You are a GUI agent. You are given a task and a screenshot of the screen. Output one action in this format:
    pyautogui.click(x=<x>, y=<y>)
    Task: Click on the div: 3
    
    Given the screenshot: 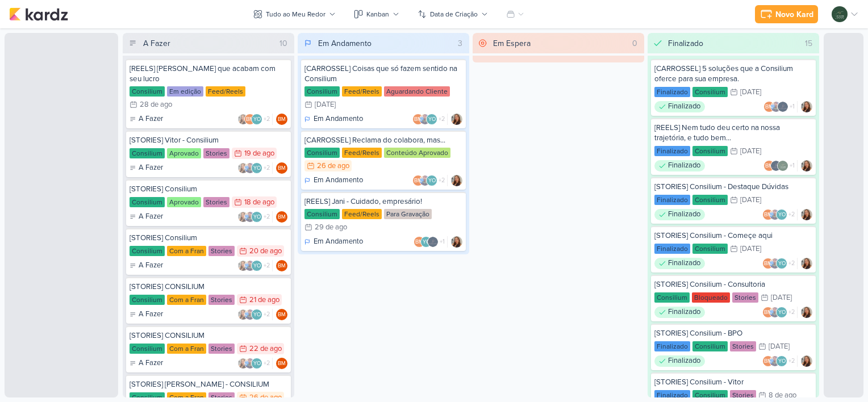 What is the action you would take?
    pyautogui.click(x=460, y=43)
    